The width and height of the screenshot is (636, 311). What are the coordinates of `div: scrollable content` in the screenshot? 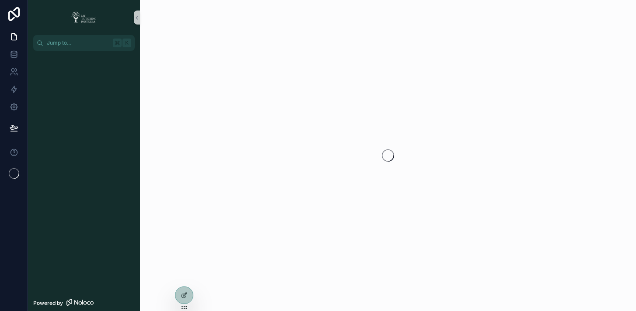 It's located at (84, 59).